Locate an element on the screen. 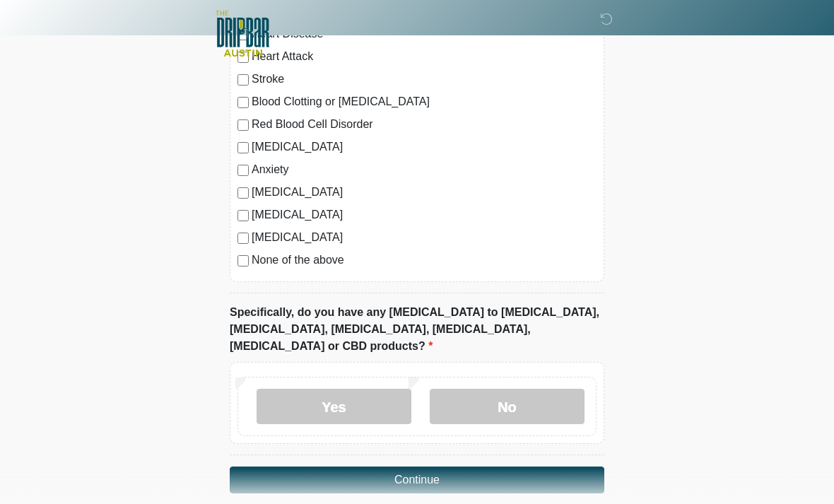  input: Anxiety is located at coordinates (243, 171).